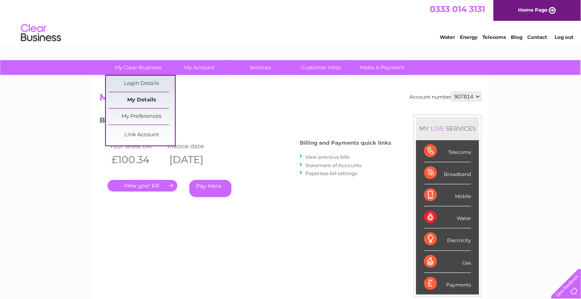 This screenshot has width=581, height=299. I want to click on div: Water, so click(447, 217).